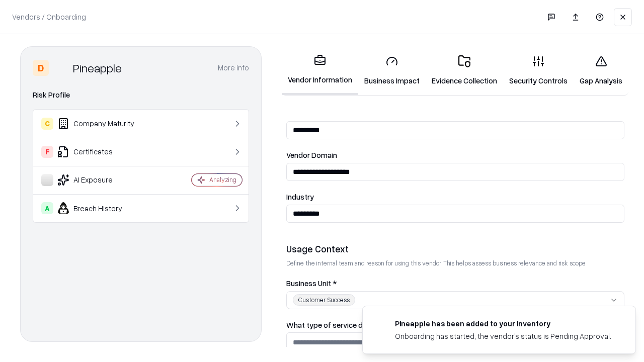 This screenshot has width=644, height=362. Describe the element at coordinates (41, 68) in the screenshot. I see `div: D` at that location.